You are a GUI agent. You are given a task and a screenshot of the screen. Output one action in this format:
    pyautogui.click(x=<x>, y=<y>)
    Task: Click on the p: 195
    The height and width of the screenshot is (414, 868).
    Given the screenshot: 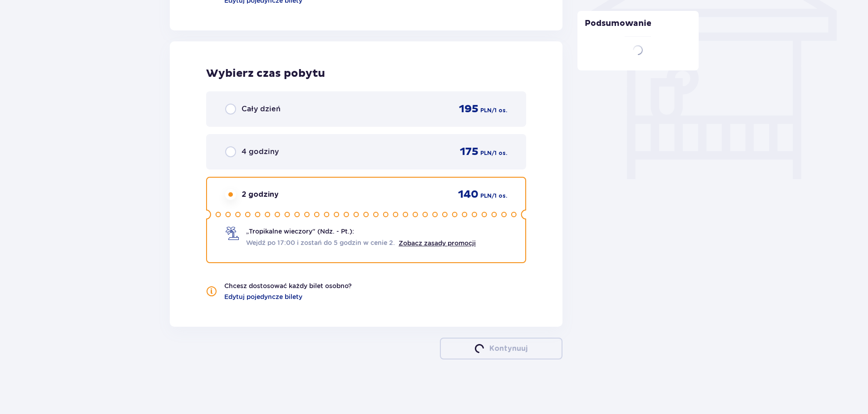 What is the action you would take?
    pyautogui.click(x=468, y=109)
    